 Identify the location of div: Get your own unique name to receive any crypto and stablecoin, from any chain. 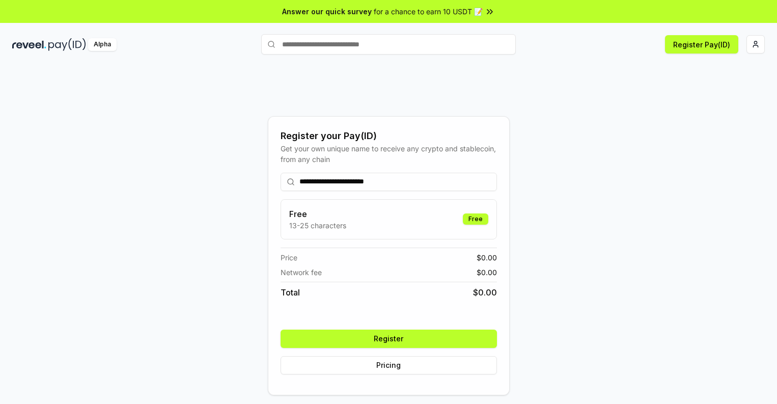
(389, 154).